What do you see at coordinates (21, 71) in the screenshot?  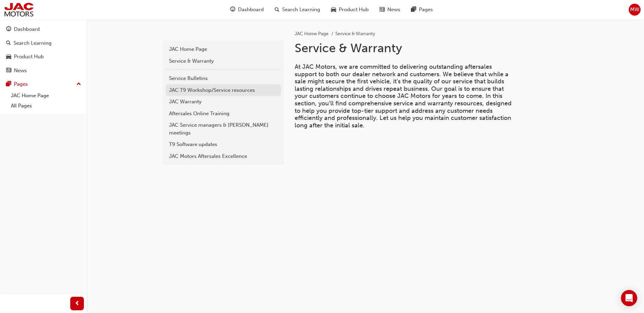 I see `div: News` at bounding box center [21, 71].